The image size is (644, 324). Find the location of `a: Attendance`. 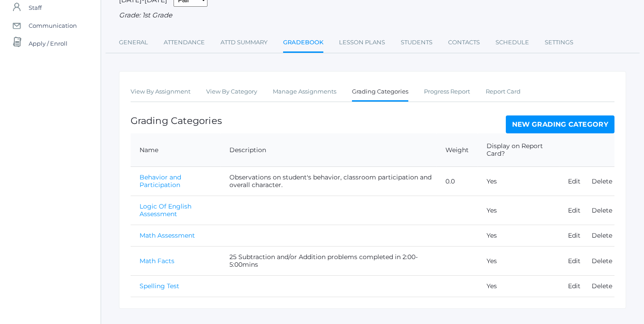

a: Attendance is located at coordinates (185, 43).